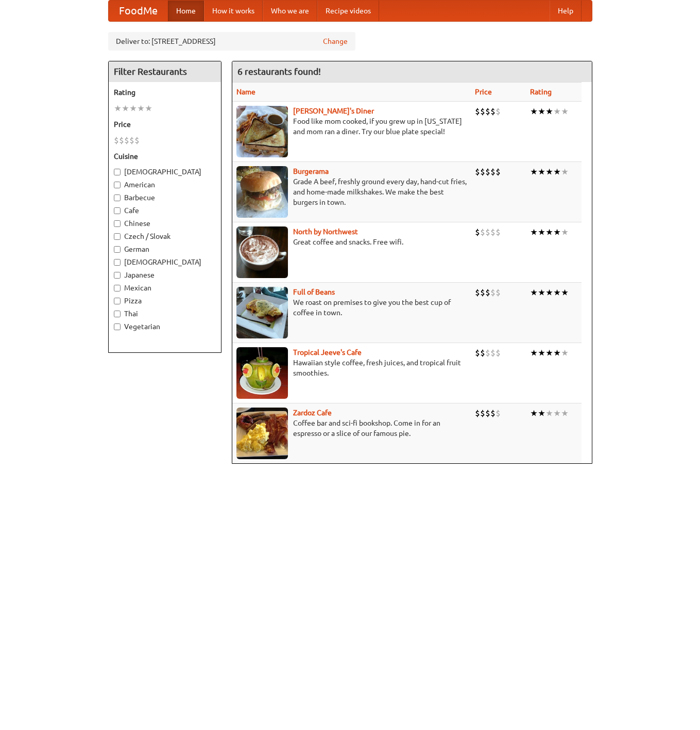 The image size is (700, 730). What do you see at coordinates (117, 326) in the screenshot?
I see `input: Vegetarian` at bounding box center [117, 326].